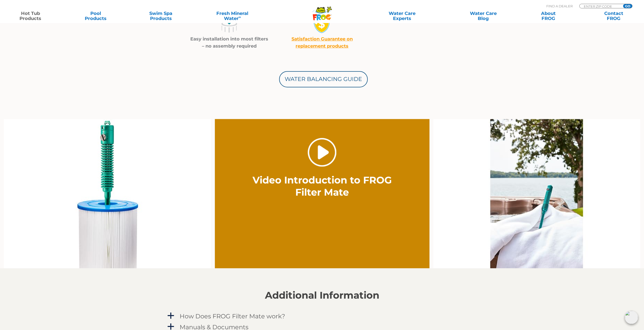 This screenshot has height=330, width=644. What do you see at coordinates (229, 43) in the screenshot?
I see `p: Easy installation into most filters – no assembly required` at bounding box center [229, 43].